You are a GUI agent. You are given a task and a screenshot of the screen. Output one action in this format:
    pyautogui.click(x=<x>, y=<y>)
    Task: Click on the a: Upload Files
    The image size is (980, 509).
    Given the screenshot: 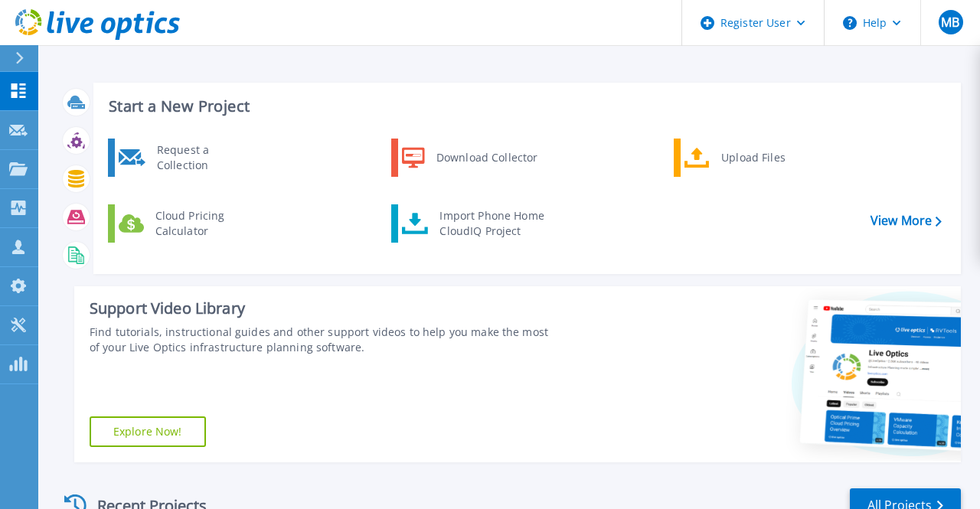 What is the action you would take?
    pyautogui.click(x=752, y=158)
    